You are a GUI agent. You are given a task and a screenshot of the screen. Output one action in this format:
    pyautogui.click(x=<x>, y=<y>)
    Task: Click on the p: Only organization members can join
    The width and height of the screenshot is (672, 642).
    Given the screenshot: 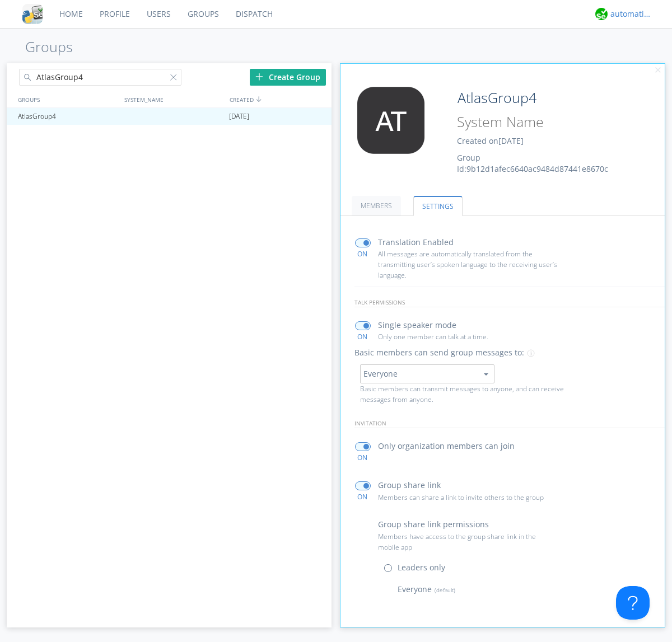 What is the action you would take?
    pyautogui.click(x=446, y=446)
    